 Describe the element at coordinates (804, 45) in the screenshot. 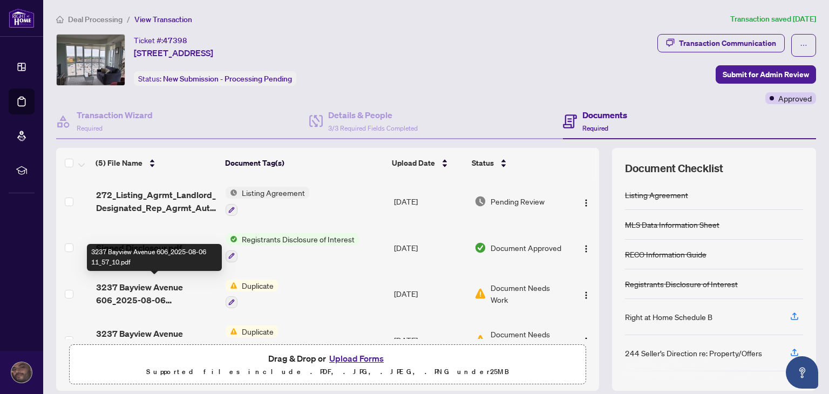

I see `span: ellipsis` at that location.